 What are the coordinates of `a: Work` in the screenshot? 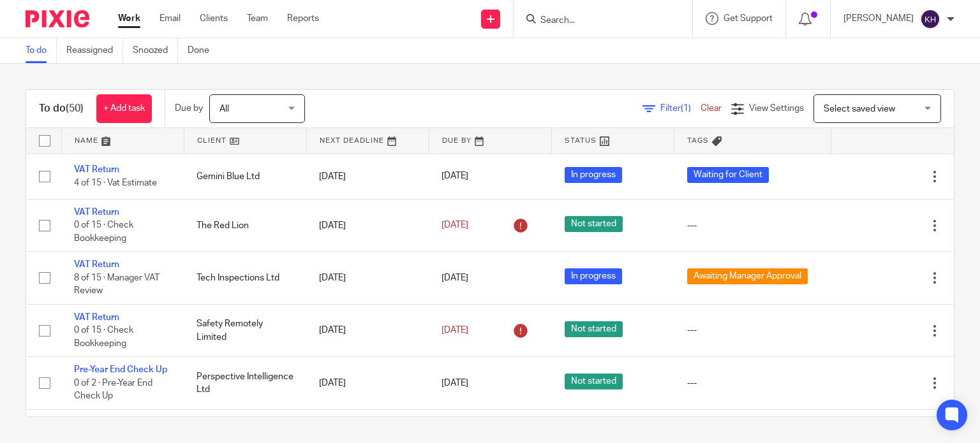 It's located at (129, 19).